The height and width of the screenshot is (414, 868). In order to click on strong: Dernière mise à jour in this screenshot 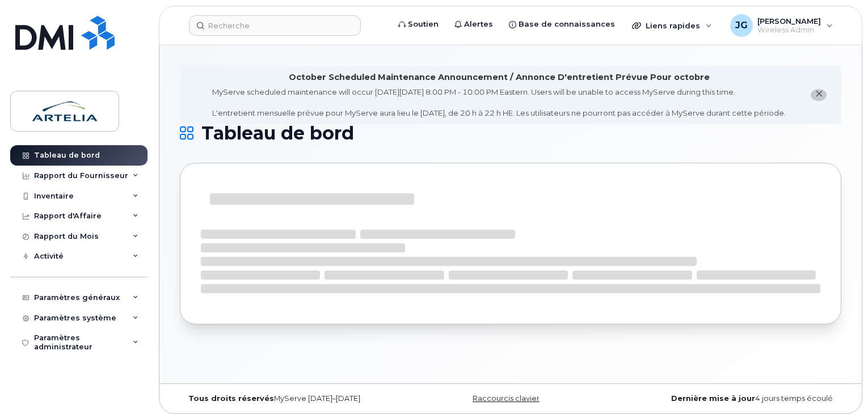, I will do `click(713, 398)`.